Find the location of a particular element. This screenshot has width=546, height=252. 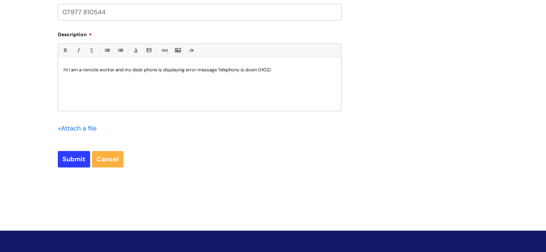

a: Font Color is located at coordinates (135, 50).